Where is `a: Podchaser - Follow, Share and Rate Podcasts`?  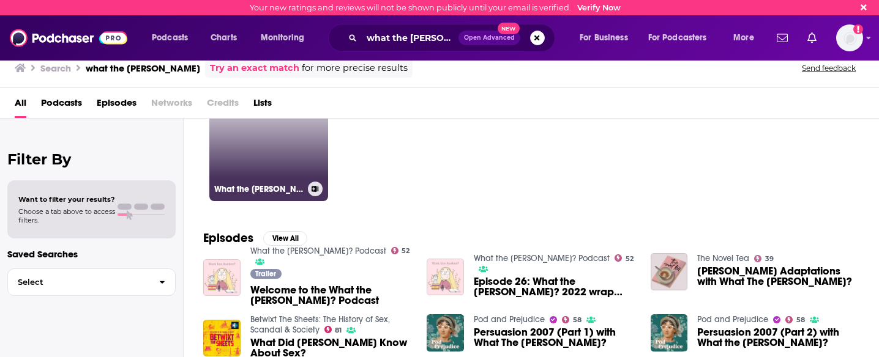
a: Podchaser - Follow, Share and Rate Podcasts is located at coordinates (69, 38).